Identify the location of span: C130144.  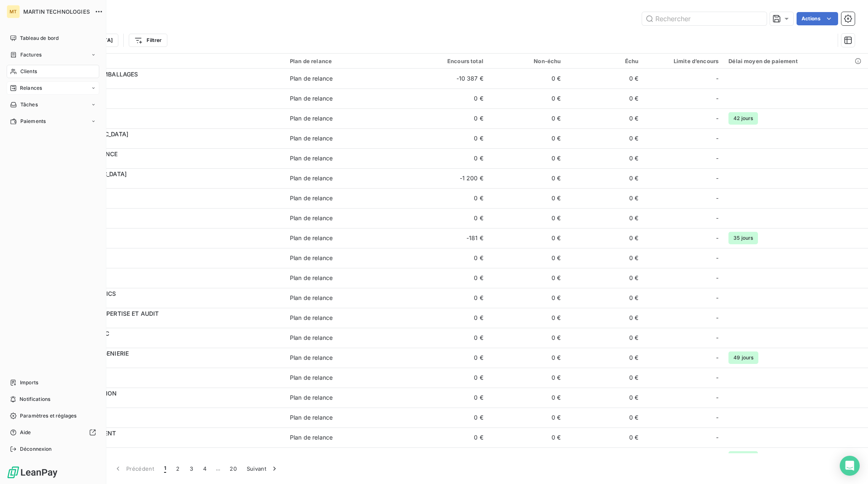
(168, 83).